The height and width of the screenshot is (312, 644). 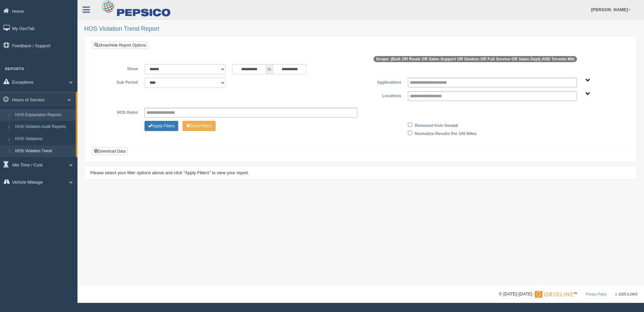 I want to click on a: HOS Violation Trend, so click(x=44, y=151).